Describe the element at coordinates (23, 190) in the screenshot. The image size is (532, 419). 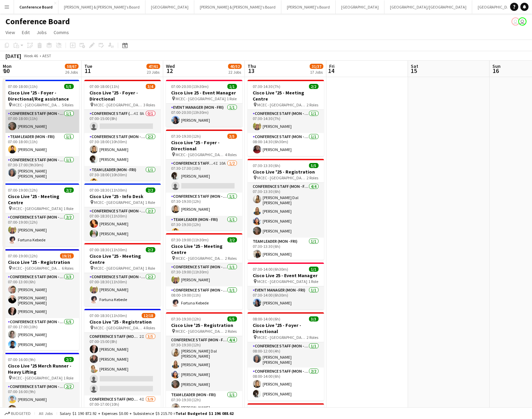
I see `span: 07:00-19:00 (12h)` at that location.